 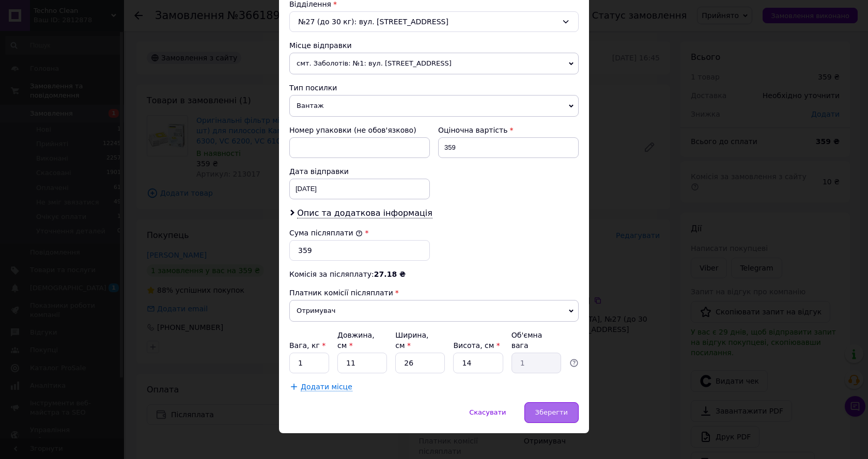 I want to click on div: Оціночна вартість, so click(x=508, y=130).